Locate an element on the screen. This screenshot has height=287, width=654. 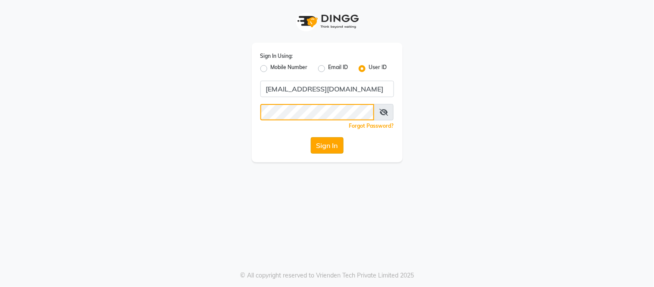
img: logo1.svg is located at coordinates (327, 21).